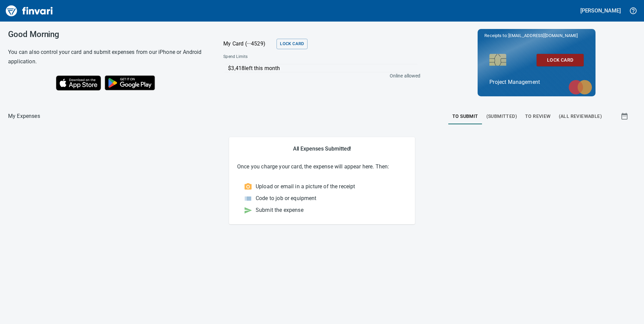 The width and height of the screenshot is (644, 324). What do you see at coordinates (30, 11) in the screenshot?
I see `a: Finvari` at bounding box center [30, 11].